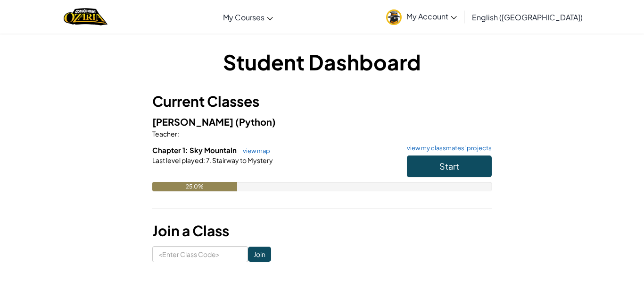 The height and width of the screenshot is (283, 644). Describe the element at coordinates (254, 151) in the screenshot. I see `a: view map` at that location.